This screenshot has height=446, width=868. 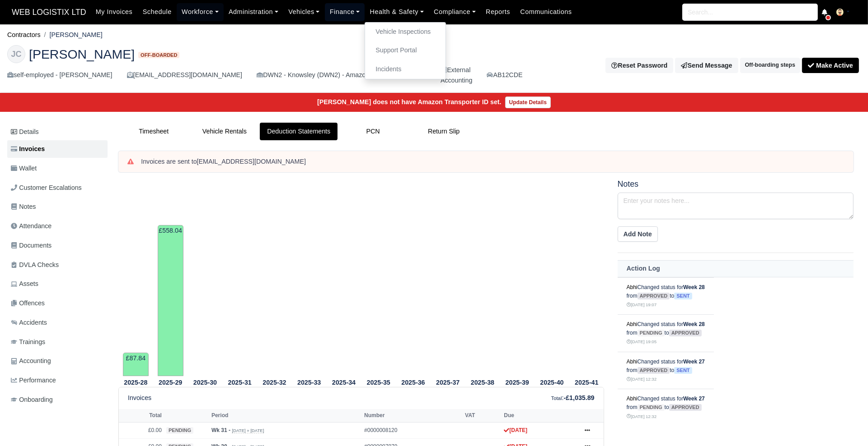 I want to click on span: Notes, so click(x=23, y=207).